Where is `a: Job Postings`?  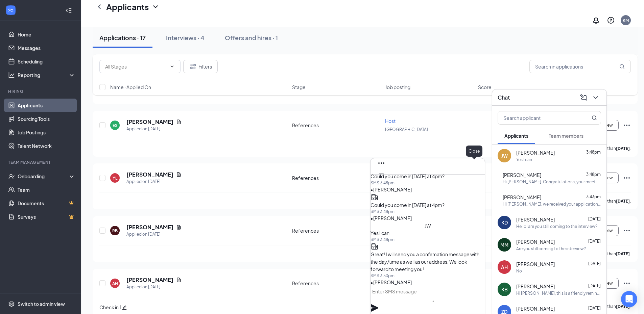 a: Job Postings is located at coordinates (47, 132).